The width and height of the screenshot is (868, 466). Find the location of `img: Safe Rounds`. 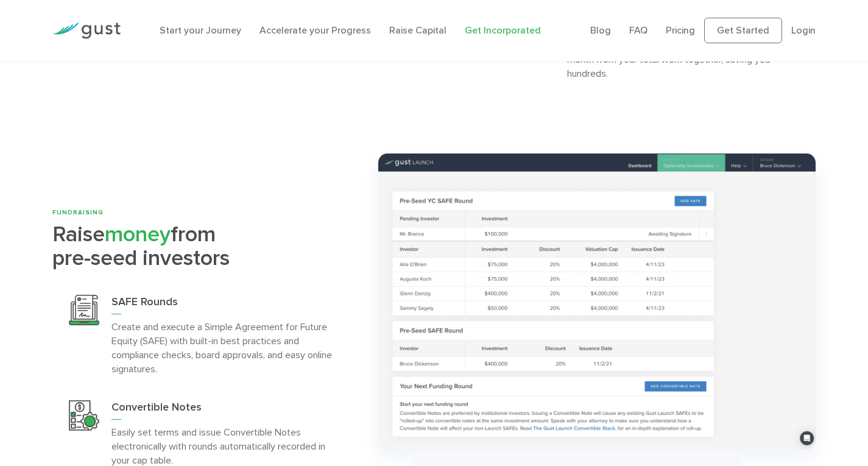

img: Safe Rounds is located at coordinates (84, 310).